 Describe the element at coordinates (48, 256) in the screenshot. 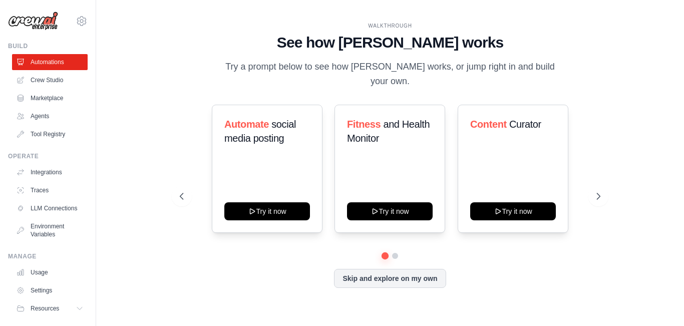

I see `div: Manage` at that location.